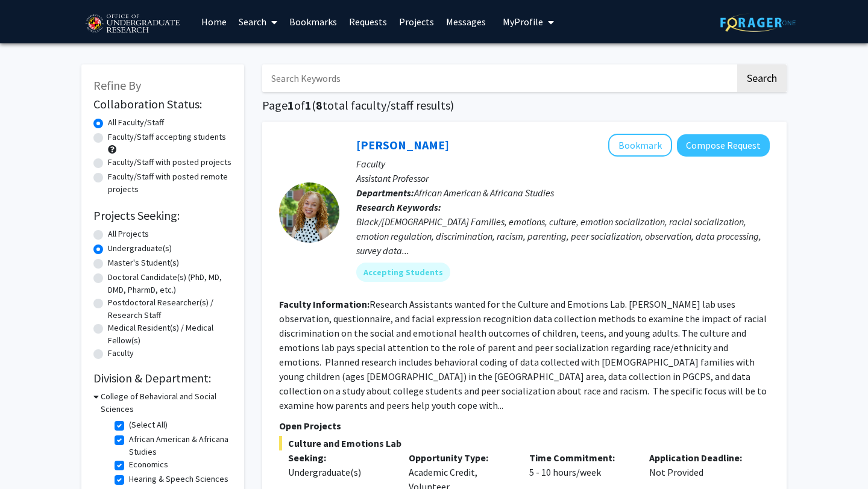  What do you see at coordinates (167, 136) in the screenshot?
I see `label: Faculty/Staff accepting students` at bounding box center [167, 136].